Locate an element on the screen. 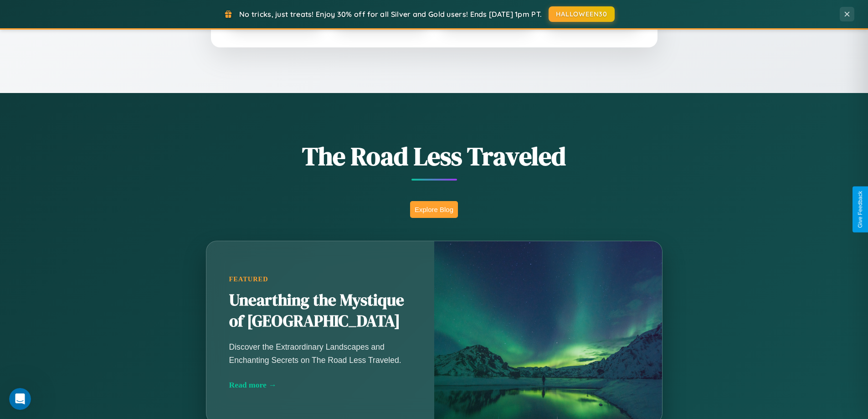  div: Featured is located at coordinates (321, 279).